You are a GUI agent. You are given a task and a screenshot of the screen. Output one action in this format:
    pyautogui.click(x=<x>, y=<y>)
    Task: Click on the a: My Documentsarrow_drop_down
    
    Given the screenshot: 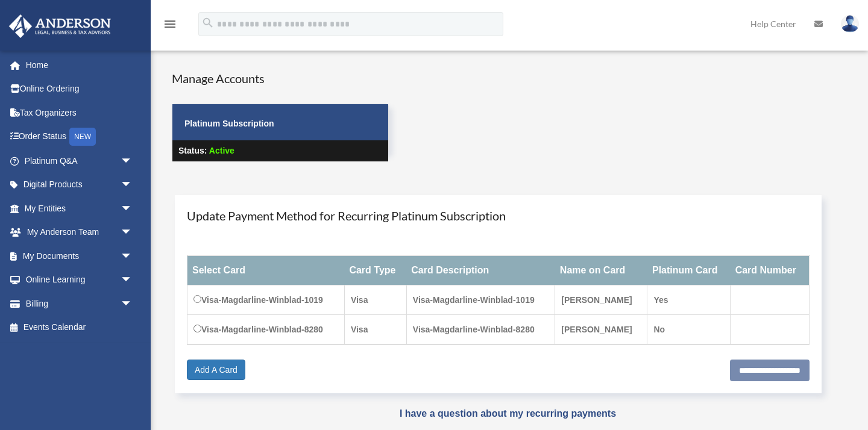 What is the action you would take?
    pyautogui.click(x=80, y=256)
    